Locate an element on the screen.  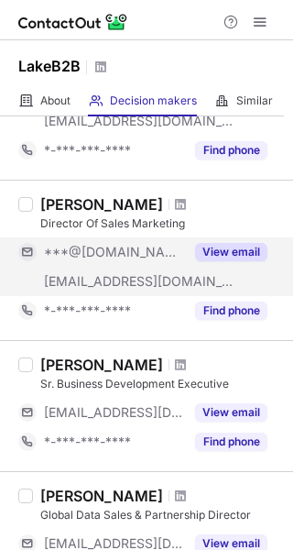
span: Decision makers is located at coordinates (153, 101).